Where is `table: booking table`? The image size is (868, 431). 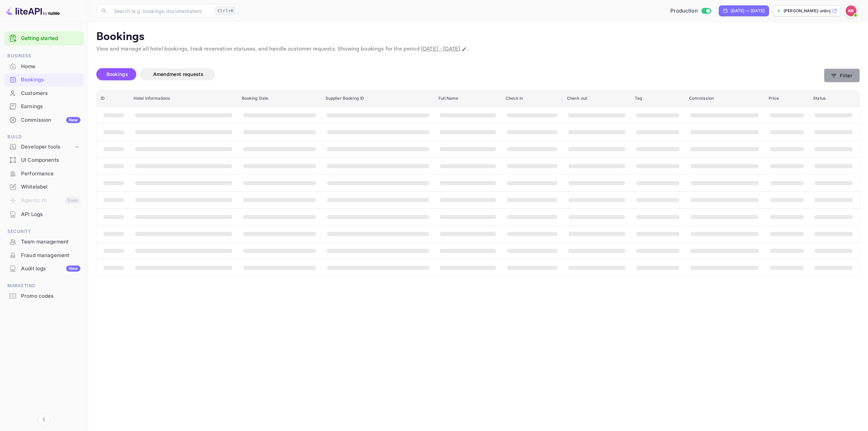 table: booking table is located at coordinates (478, 183).